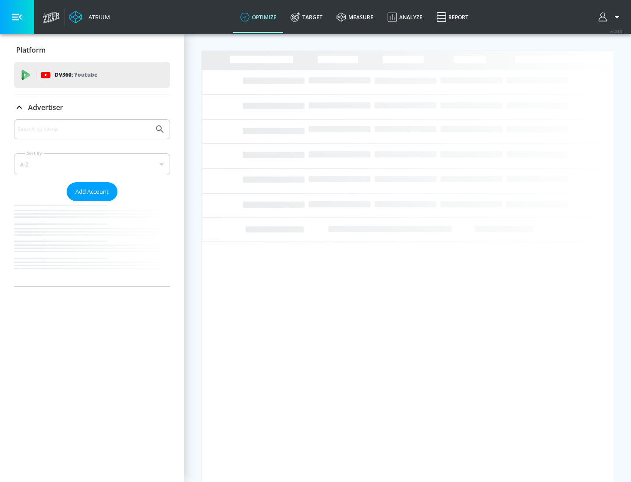 Image resolution: width=631 pixels, height=482 pixels. What do you see at coordinates (258, 17) in the screenshot?
I see `a: optimize` at bounding box center [258, 17].